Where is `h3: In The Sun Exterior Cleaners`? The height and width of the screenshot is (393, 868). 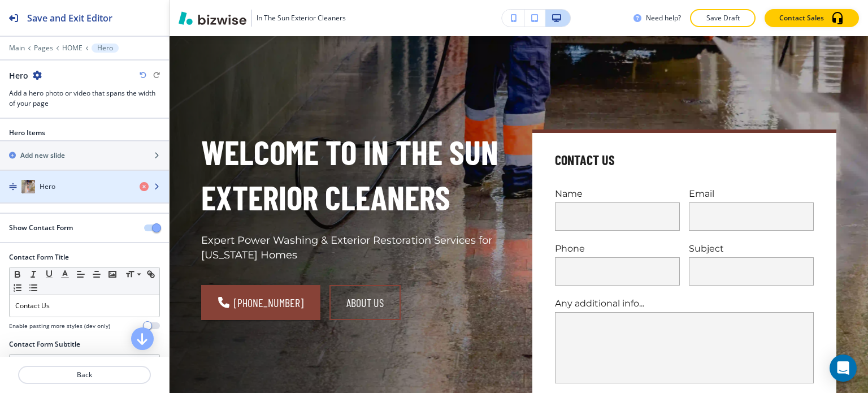 h3: In The Sun Exterior Cleaners is located at coordinates (301, 18).